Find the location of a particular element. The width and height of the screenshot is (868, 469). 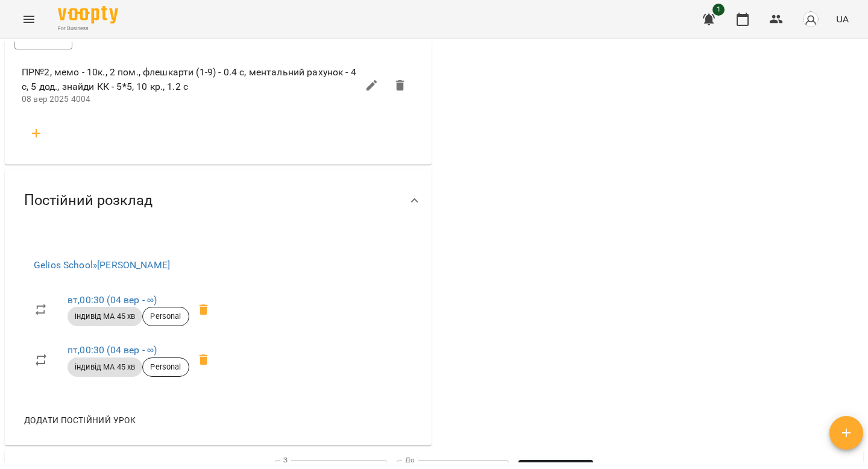

span: Постійний розклад is located at coordinates (88, 200).